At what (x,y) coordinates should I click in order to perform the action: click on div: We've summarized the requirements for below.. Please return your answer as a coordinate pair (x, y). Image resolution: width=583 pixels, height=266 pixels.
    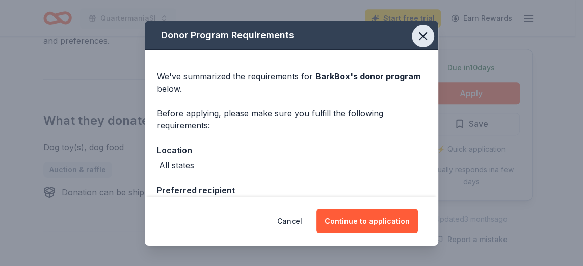
    Looking at the image, I should click on (291, 83).